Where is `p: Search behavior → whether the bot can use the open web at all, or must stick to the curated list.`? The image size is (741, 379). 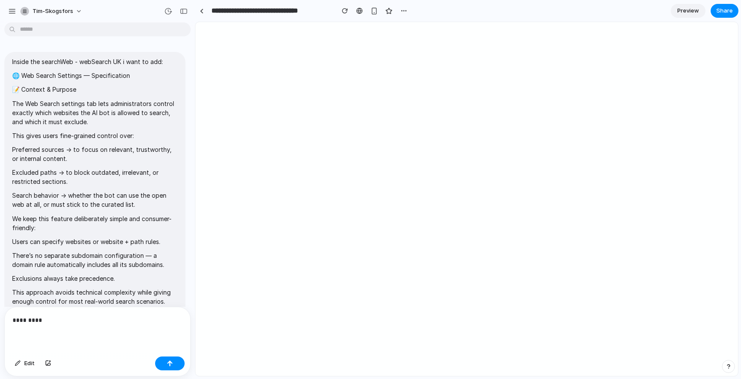 p: Search behavior → whether the bot can use the open web at all, or must stick to the curated list. is located at coordinates (95, 200).